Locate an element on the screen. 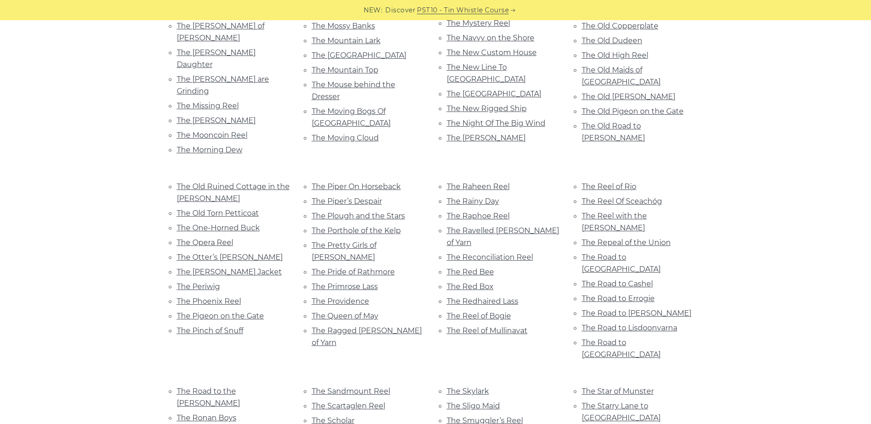 Image resolution: width=871 pixels, height=424 pixels. a: The Mystery Reel is located at coordinates (478, 23).